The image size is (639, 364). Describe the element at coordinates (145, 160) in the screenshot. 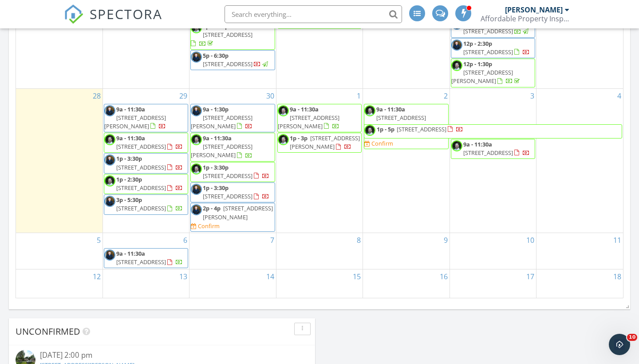

I see `td: Go to September 29, 2025` at that location.